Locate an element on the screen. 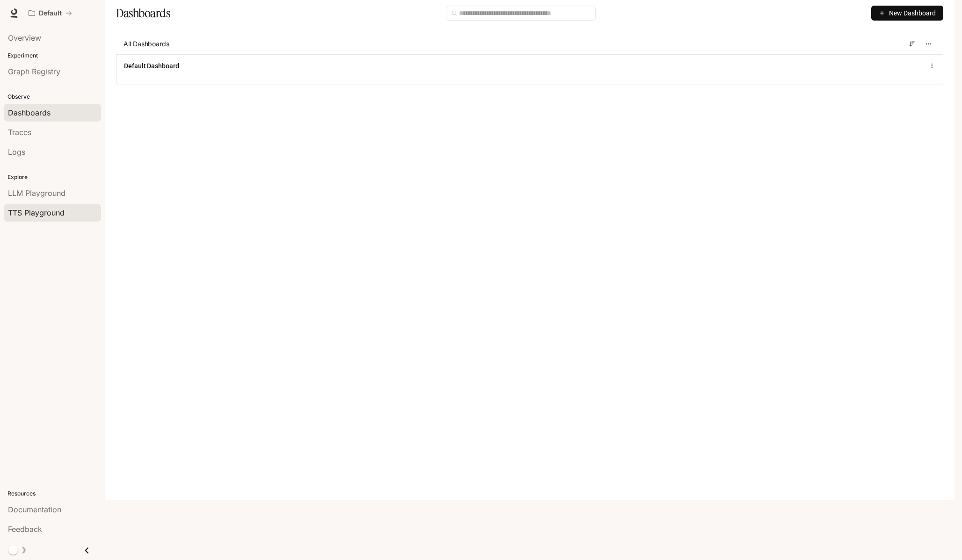  button: All workspaces is located at coordinates (50, 13).